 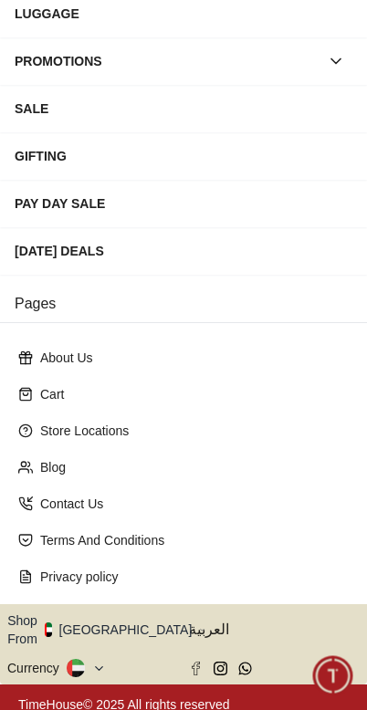 What do you see at coordinates (220, 668) in the screenshot?
I see `a: Instagram` at bounding box center [220, 668].